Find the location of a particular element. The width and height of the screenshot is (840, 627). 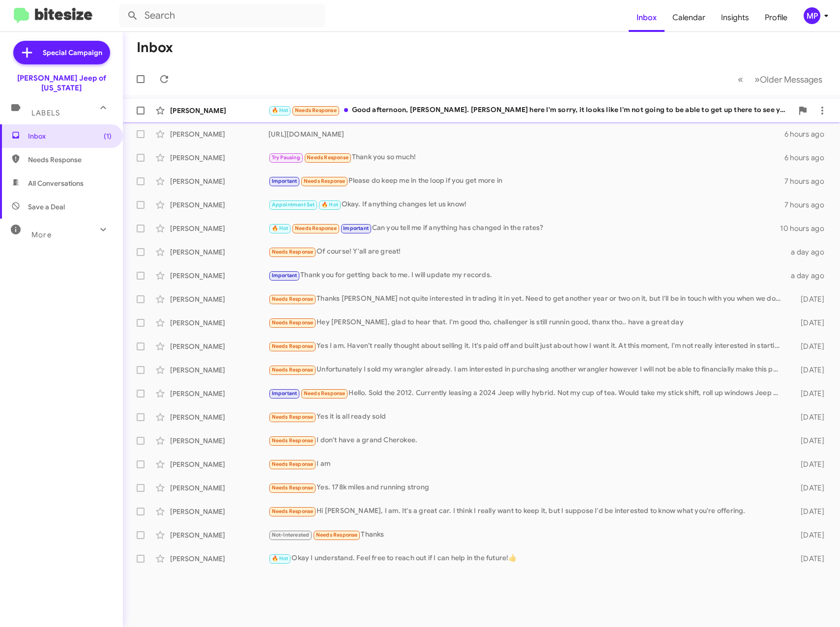

div: Of course! Y'all are great! is located at coordinates (528, 252).